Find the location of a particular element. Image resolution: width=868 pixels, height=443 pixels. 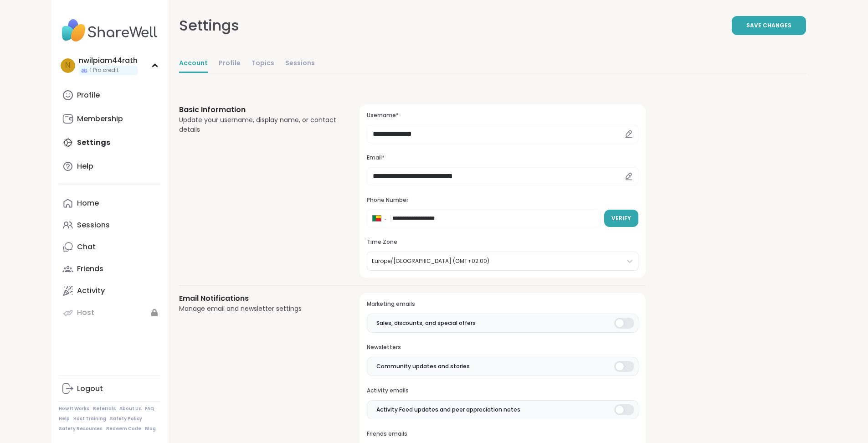

div: Friends is located at coordinates (90, 269).